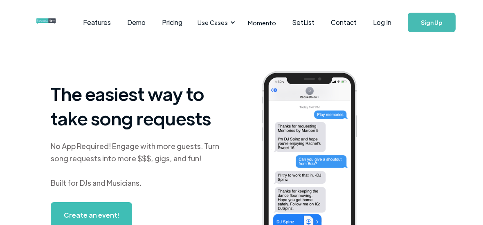  I want to click on a: Sign Up, so click(431, 22).